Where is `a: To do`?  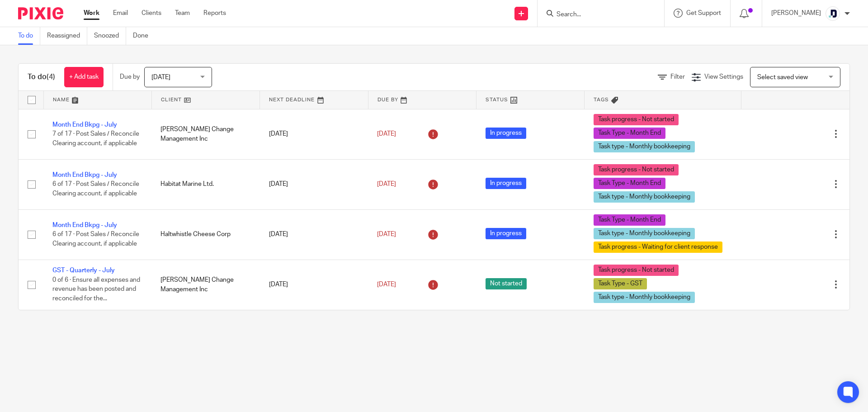
a: To do is located at coordinates (29, 36).